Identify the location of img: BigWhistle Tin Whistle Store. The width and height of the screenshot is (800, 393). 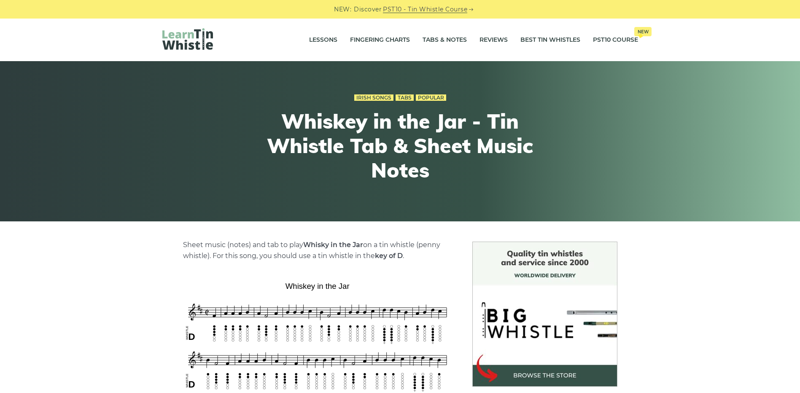
(545, 314).